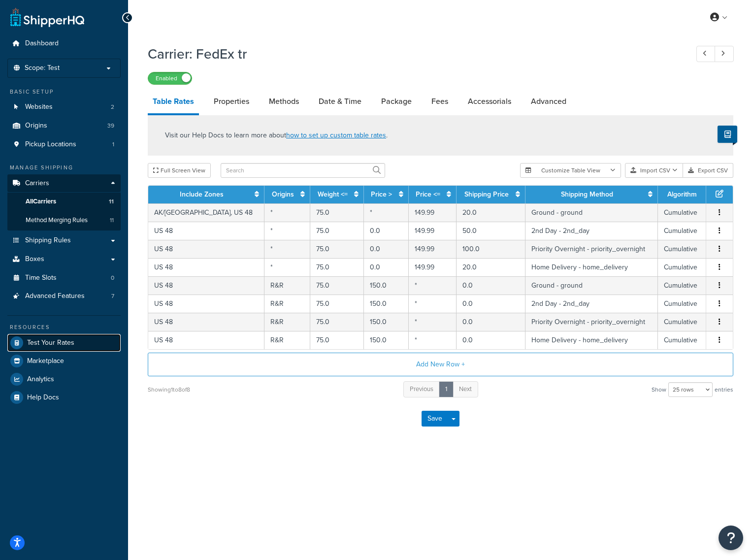  I want to click on a: how to set up custom table rates, so click(336, 135).